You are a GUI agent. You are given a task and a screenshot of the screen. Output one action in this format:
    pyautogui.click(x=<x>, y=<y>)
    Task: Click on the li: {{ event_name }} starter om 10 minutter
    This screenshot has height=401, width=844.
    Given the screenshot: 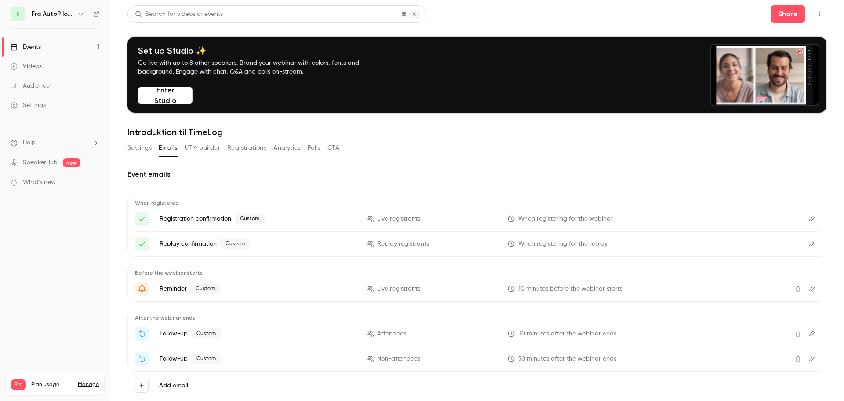 What is the action you would take?
    pyautogui.click(x=477, y=289)
    